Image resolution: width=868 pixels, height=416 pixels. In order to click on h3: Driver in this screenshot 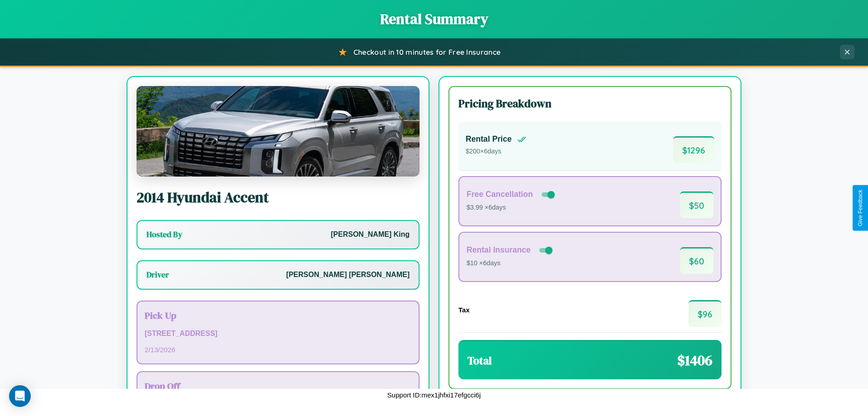, I will do `click(158, 275)`.